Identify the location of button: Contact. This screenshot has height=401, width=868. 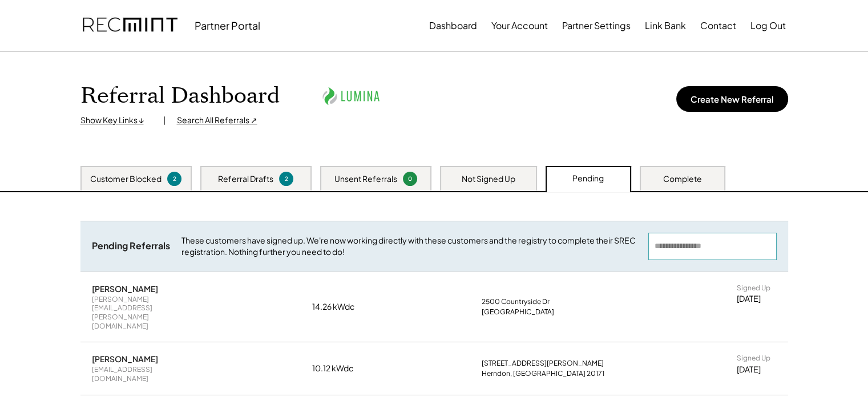
(718, 25).